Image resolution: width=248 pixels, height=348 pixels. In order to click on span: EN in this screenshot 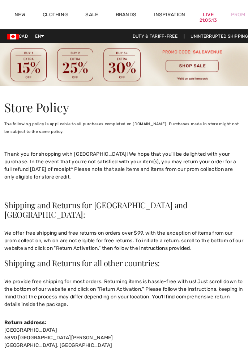, I will do `click(39, 36)`.